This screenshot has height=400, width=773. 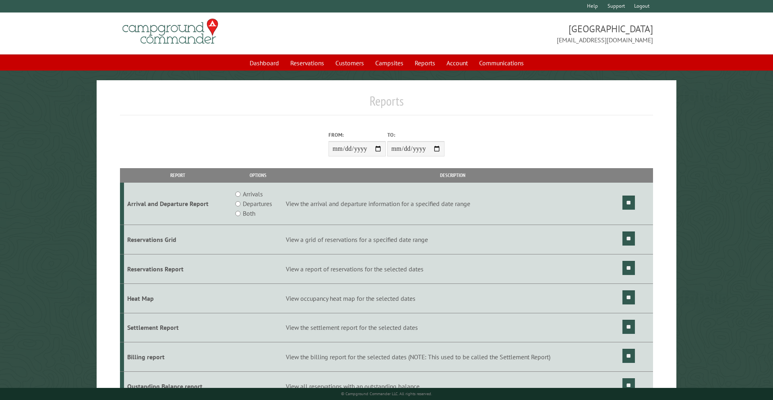 What do you see at coordinates (178, 298) in the screenshot?
I see `td: Heat Map` at bounding box center [178, 298].